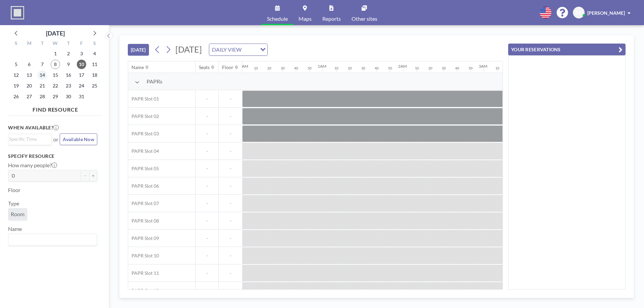 The height and width of the screenshot is (308, 644). Describe the element at coordinates (78, 139) in the screenshot. I see `span: Available Now` at that location.